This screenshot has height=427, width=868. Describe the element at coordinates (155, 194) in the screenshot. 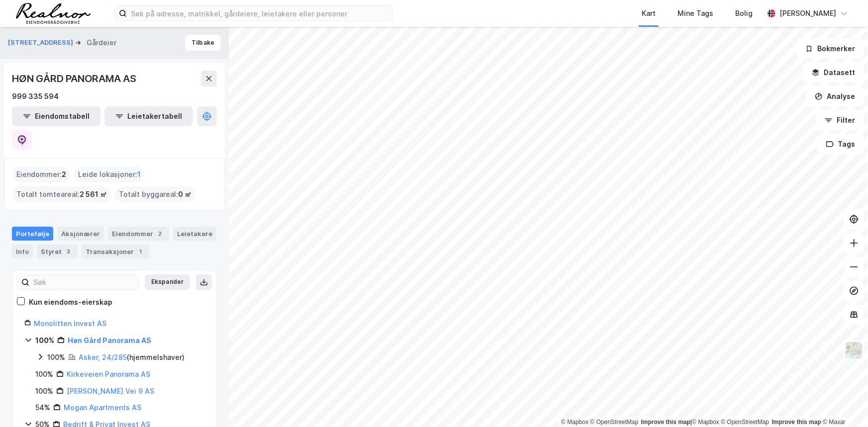

I see `div: Totalt byggareal :` at that location.